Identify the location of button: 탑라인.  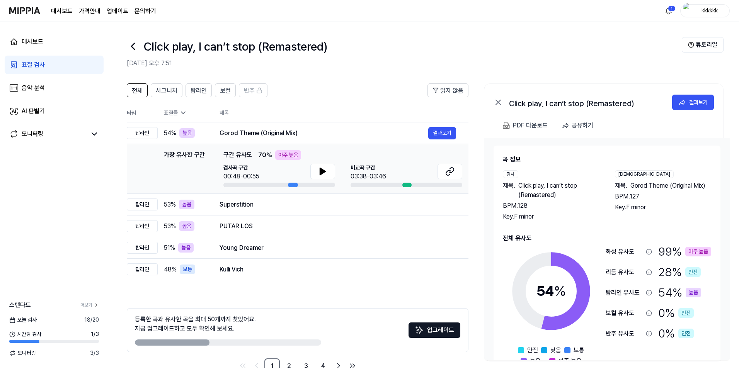
(199, 90).